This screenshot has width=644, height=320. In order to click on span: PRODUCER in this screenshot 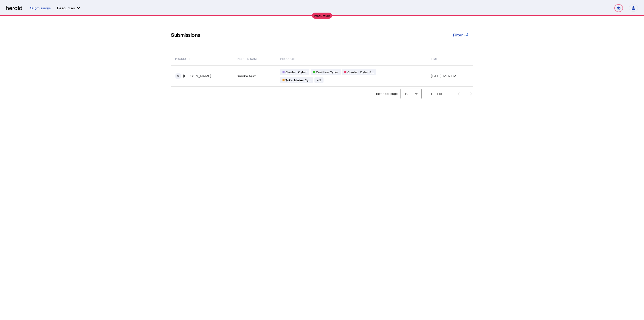, I will do `click(183, 58)`.